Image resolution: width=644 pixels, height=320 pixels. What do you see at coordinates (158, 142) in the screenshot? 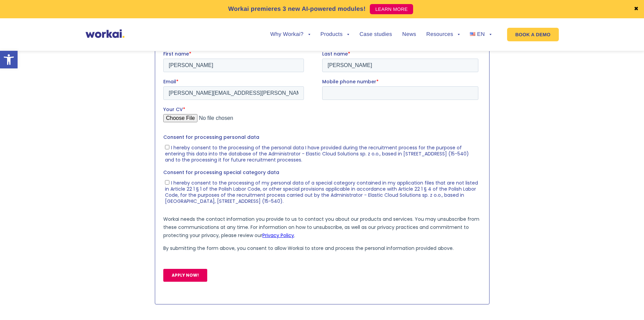
I see `span: I hereby consent to the processing of my personal data of a special category contained in my appl...` at bounding box center [158, 142].